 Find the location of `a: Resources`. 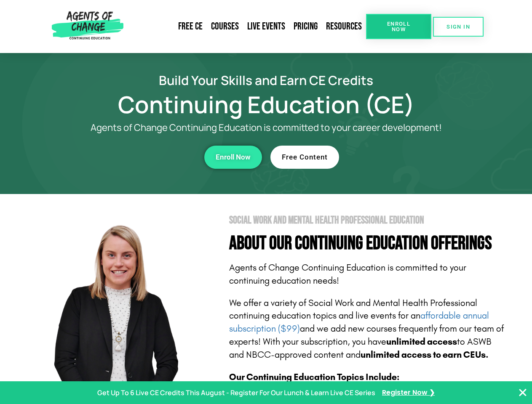

a: Resources is located at coordinates (344, 27).